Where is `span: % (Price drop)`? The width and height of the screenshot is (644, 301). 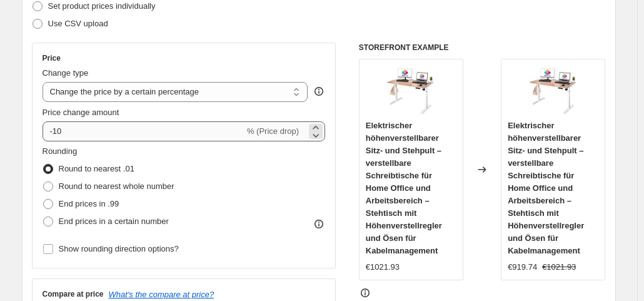
span: % (Price drop) is located at coordinates (273, 131).